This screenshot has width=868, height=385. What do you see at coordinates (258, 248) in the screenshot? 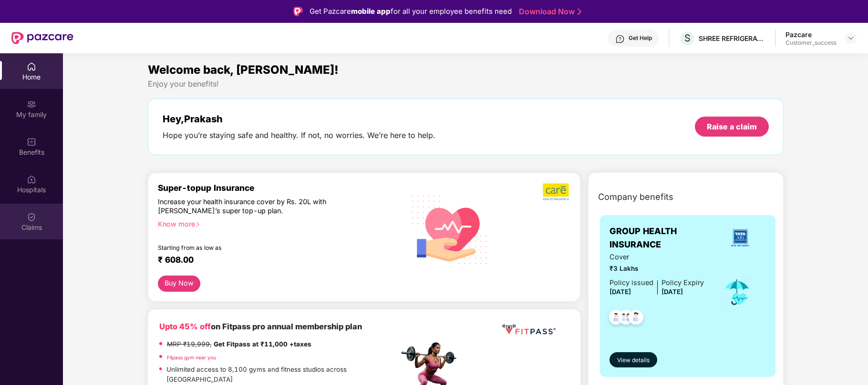
I see `div: Starting from as low as` at bounding box center [258, 248].